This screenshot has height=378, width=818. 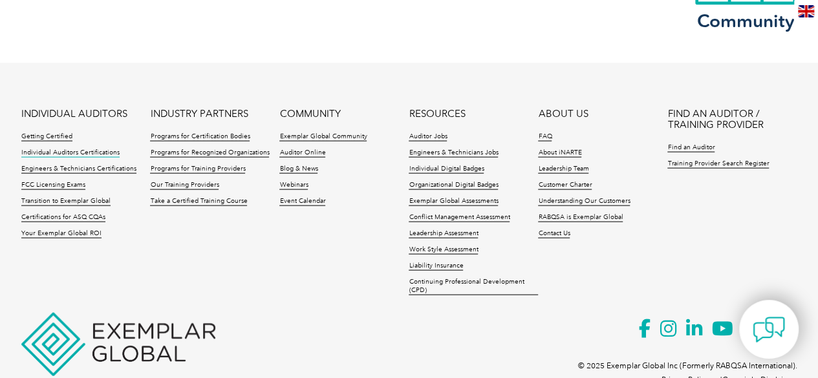 What do you see at coordinates (437, 114) in the screenshot?
I see `a: RESOURCES` at bounding box center [437, 114].